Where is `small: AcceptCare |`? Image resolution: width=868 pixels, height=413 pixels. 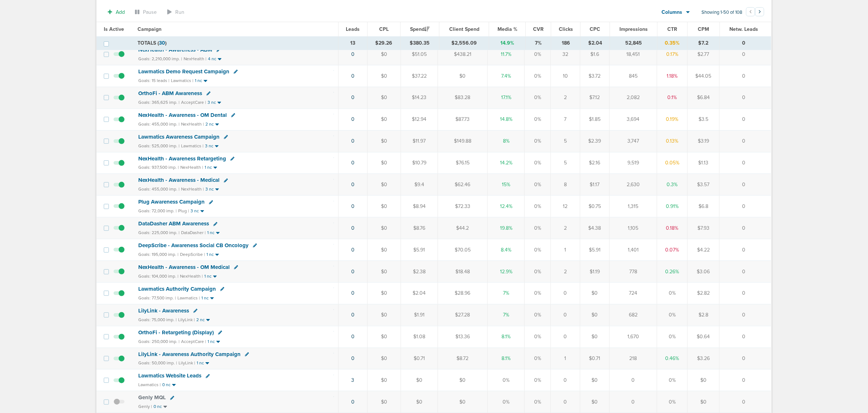
small: AcceptCare | is located at coordinates (193, 342).